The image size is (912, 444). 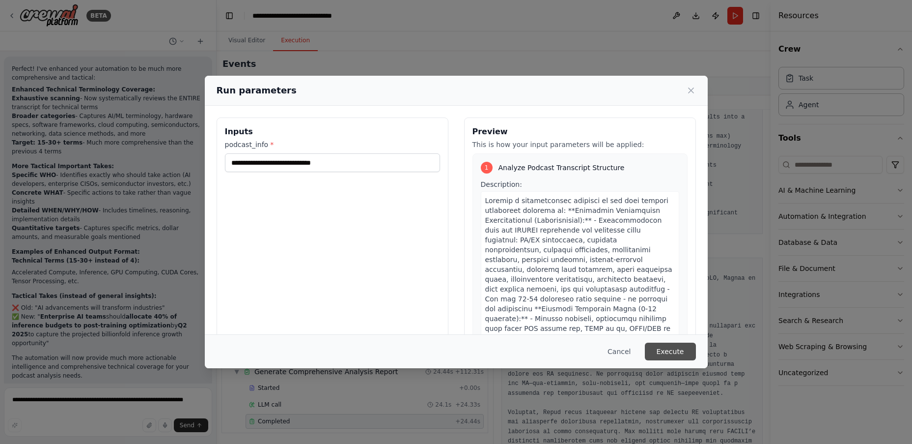 What do you see at coordinates (579, 318) in the screenshot?
I see `span: Loremip d sitametconsec adipisci el sed doei tempori utlaboreet dolorema al: **Enimadmin Veniamqu...` at bounding box center [579, 318].